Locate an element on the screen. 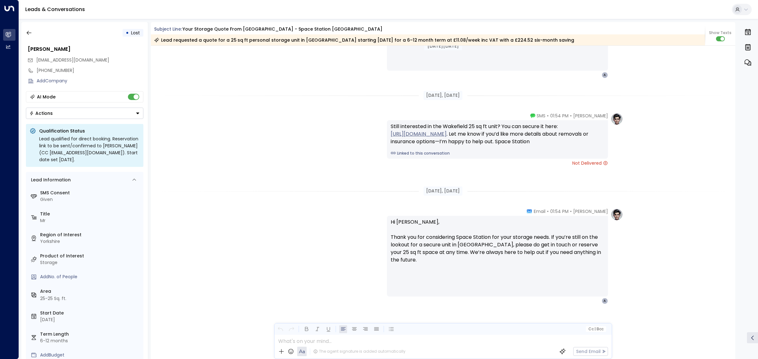 Image resolution: width=758 pixels, height=359 pixels. div: 25-25 Sq. ft. is located at coordinates (53, 299).